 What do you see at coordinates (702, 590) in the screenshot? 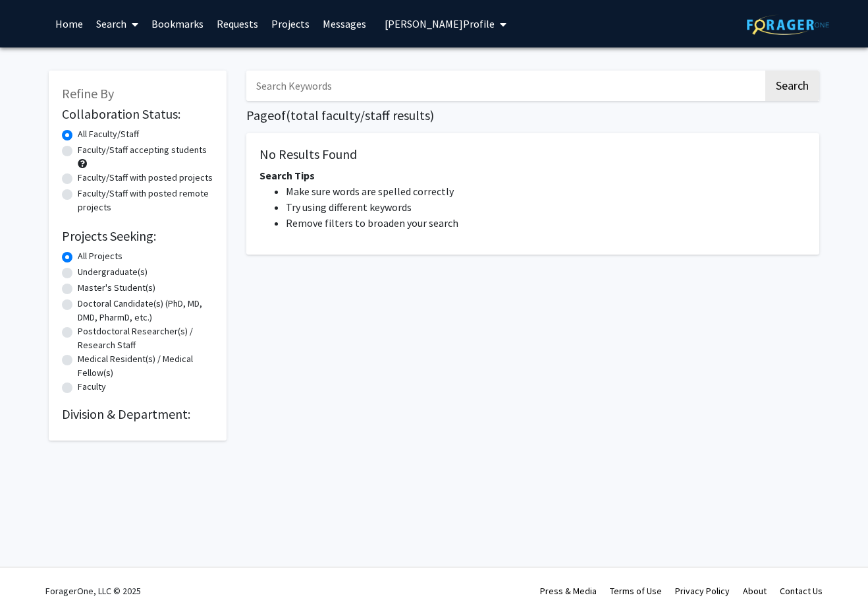
I see `a: Privacy Policy` at bounding box center [702, 590].